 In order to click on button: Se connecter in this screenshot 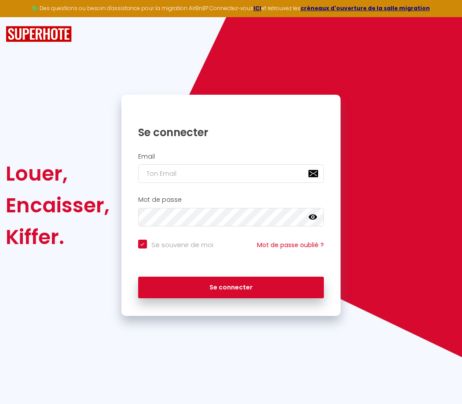, I will do `click(231, 287)`.